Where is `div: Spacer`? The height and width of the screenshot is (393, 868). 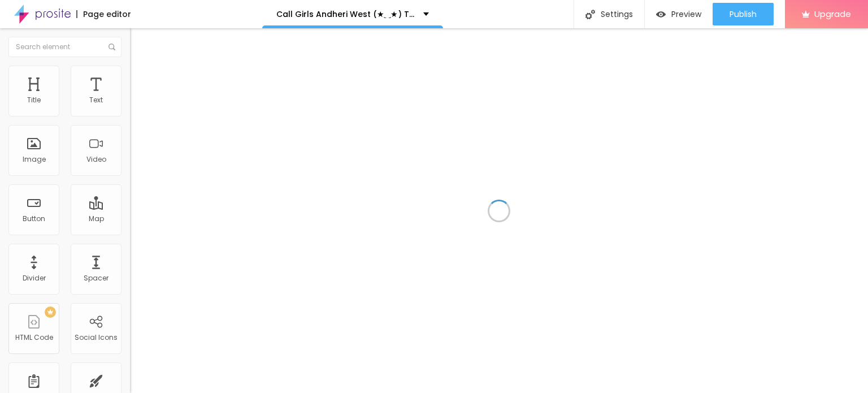 div: Spacer is located at coordinates (96, 278).